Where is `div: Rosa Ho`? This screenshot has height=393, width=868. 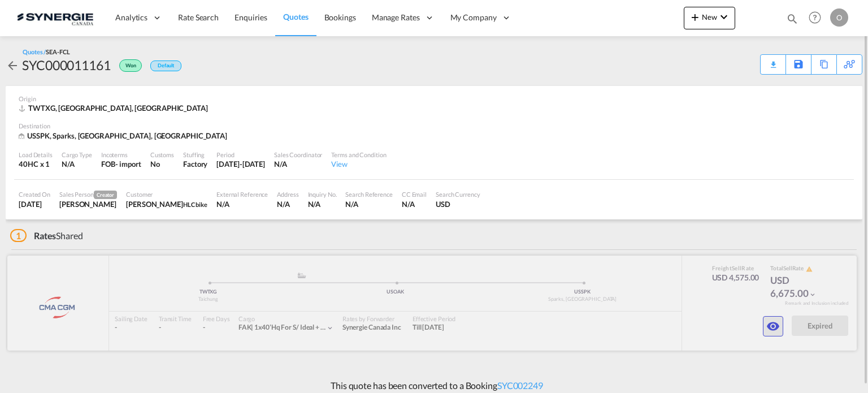
div: Rosa Ho is located at coordinates (88, 204).